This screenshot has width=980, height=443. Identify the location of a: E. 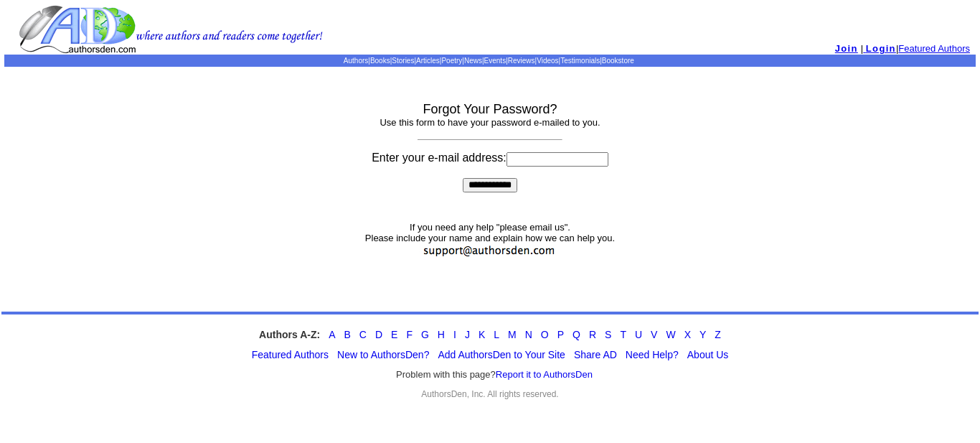
(393, 334).